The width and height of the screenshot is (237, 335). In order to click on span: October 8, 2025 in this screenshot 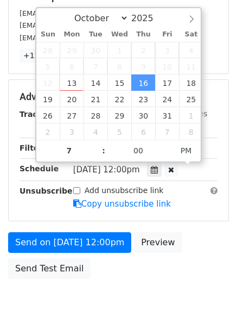, I will do `click(119, 66)`.